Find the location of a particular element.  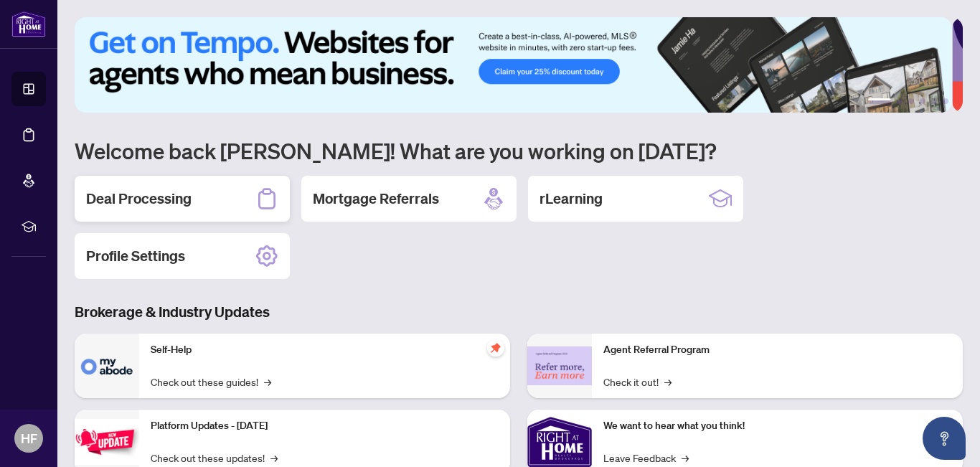

button: 4 is located at coordinates (923, 101).